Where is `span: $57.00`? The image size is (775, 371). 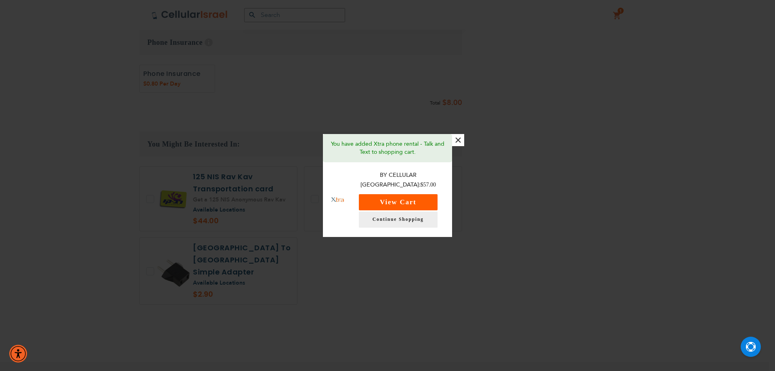
span: $57.00 is located at coordinates (428, 184).